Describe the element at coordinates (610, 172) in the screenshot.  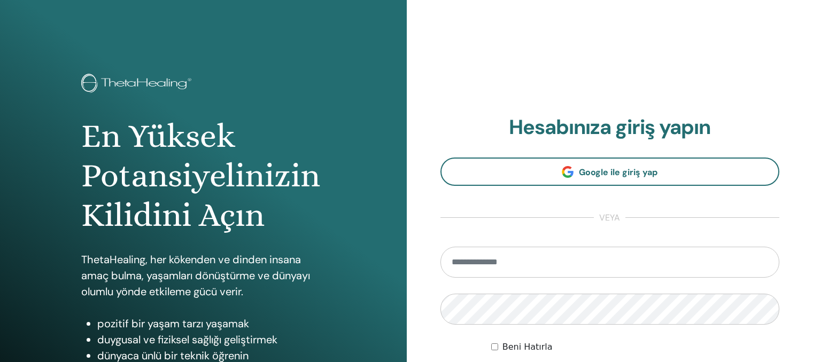
I see `a: Google ile giriş yap` at that location.